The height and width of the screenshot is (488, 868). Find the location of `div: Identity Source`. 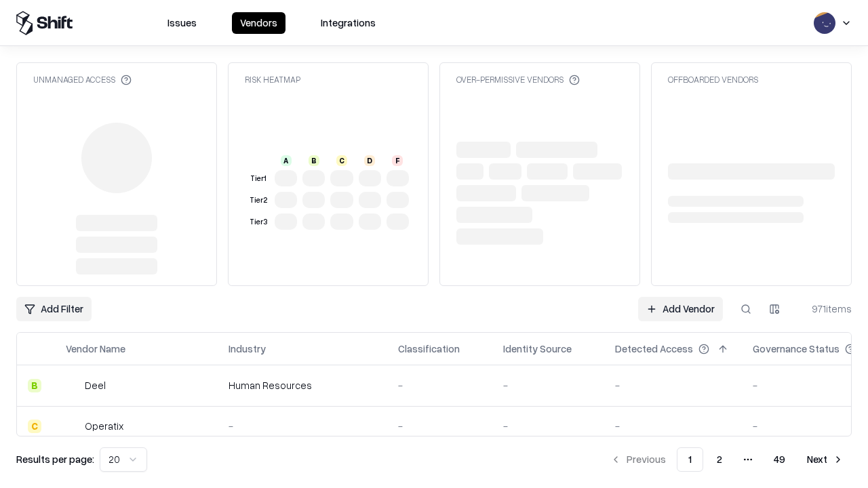

div: Identity Source is located at coordinates (536, 348).